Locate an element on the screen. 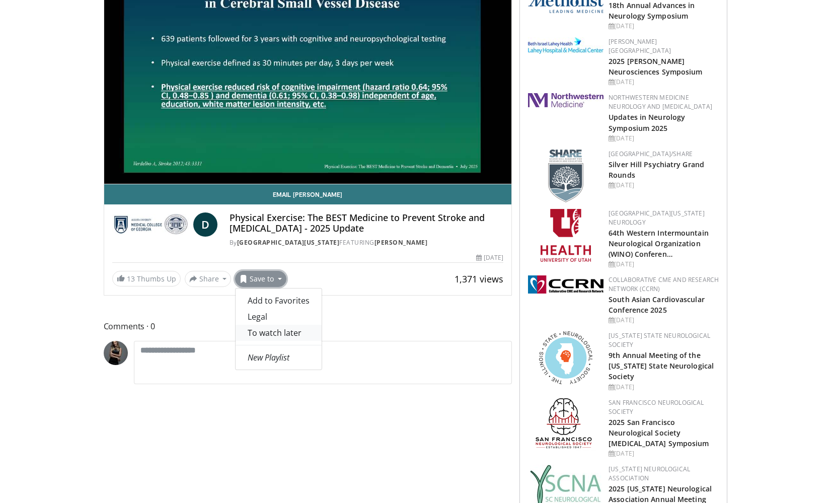  img: e7977282-282c-4444-820d-7cc2733560fd.jpg.150x105_q85_autocrop_double_scale_upscale_version-0.2.jpg is located at coordinates (566, 45).